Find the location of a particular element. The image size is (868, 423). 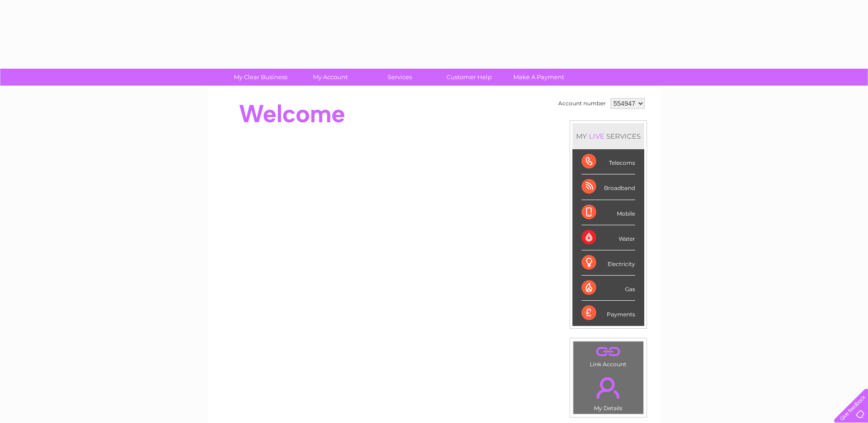

a: My Clear Business is located at coordinates (260, 77).